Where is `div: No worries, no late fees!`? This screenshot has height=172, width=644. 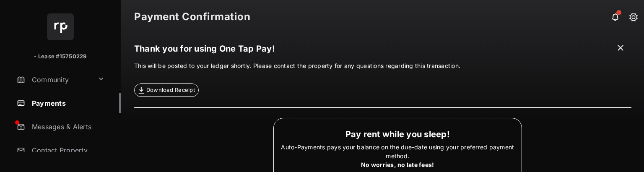 div: No worries, no late fees! is located at coordinates (397, 164).